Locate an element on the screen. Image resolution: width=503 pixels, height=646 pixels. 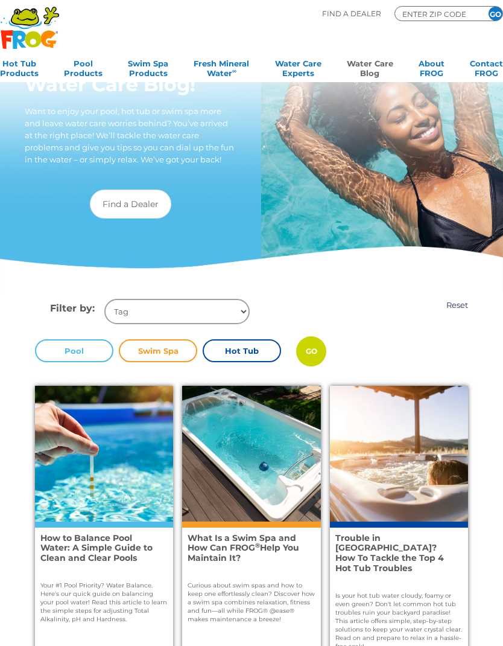
input: Zip Code Form is located at coordinates (438, 14).